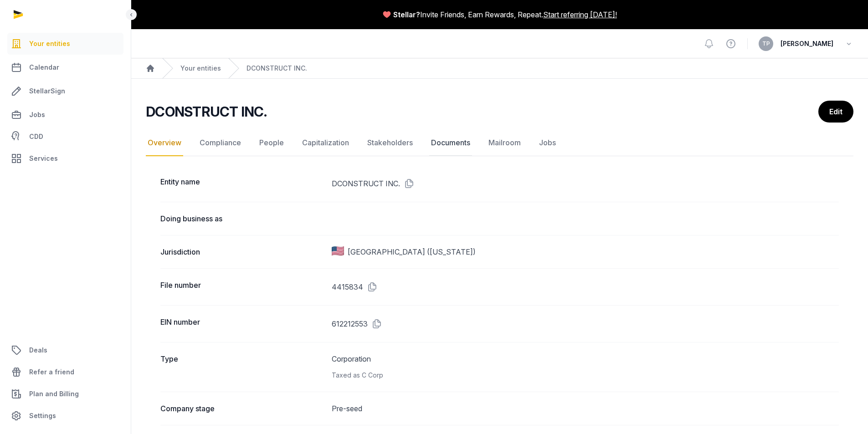 Image resolution: width=868 pixels, height=434 pixels. What do you see at coordinates (36, 136) in the screenshot?
I see `span: CDD` at bounding box center [36, 136].